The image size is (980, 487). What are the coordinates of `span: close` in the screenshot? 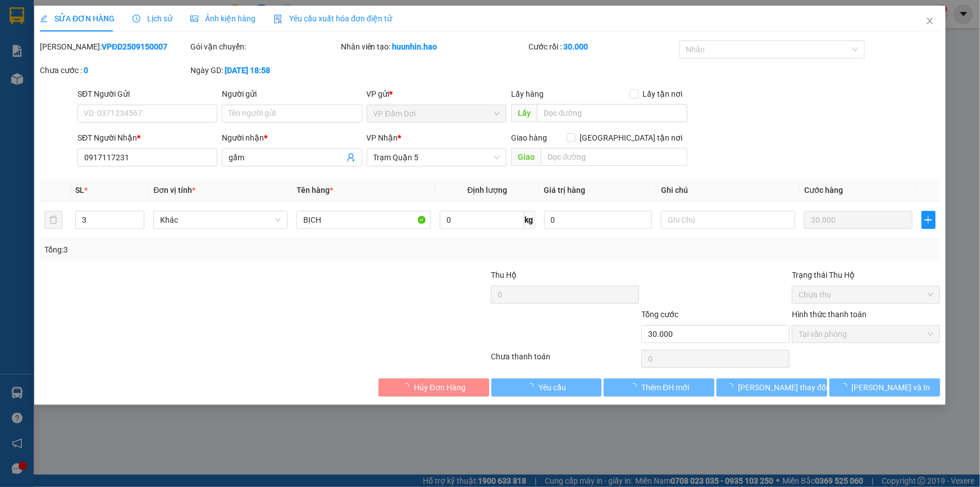 It's located at (930, 21).